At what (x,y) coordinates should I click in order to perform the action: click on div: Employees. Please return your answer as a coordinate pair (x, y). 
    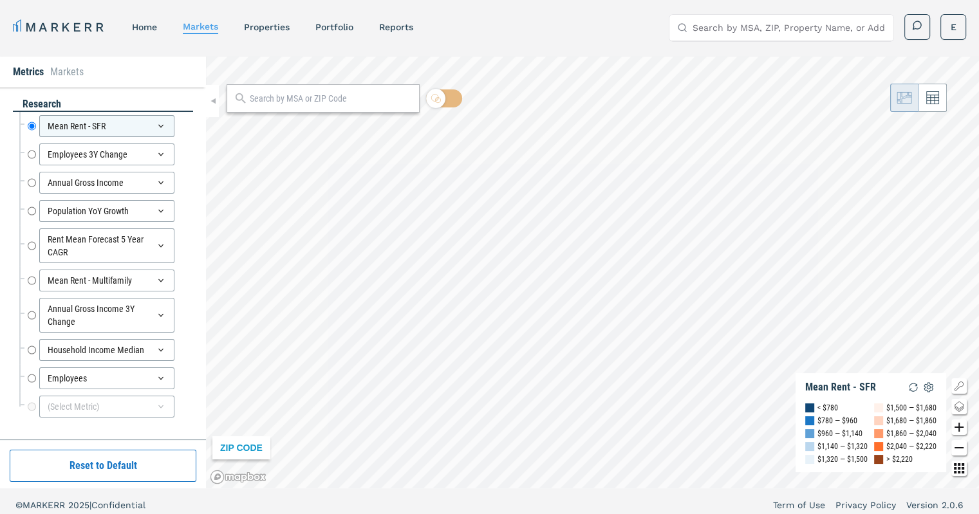
    Looking at the image, I should click on (107, 378).